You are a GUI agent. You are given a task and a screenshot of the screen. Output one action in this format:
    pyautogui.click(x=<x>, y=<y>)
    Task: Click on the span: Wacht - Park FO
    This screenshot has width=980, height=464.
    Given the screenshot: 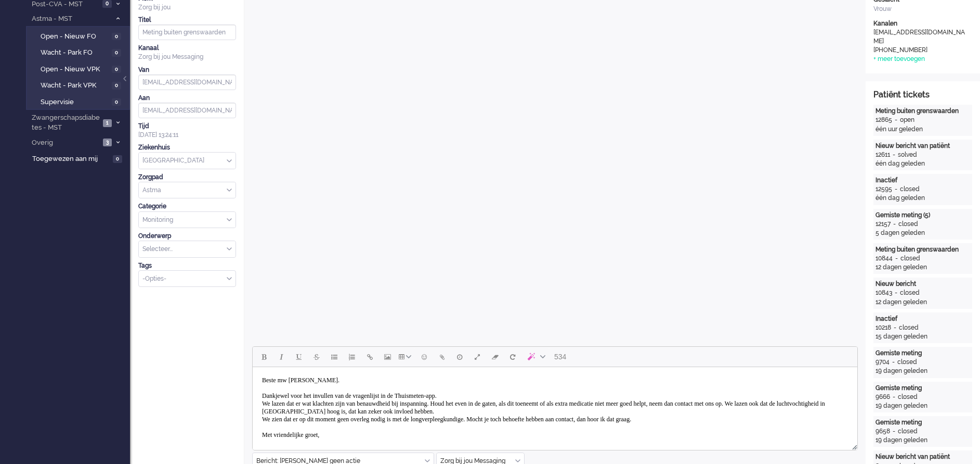 What is the action you would take?
    pyautogui.click(x=75, y=53)
    